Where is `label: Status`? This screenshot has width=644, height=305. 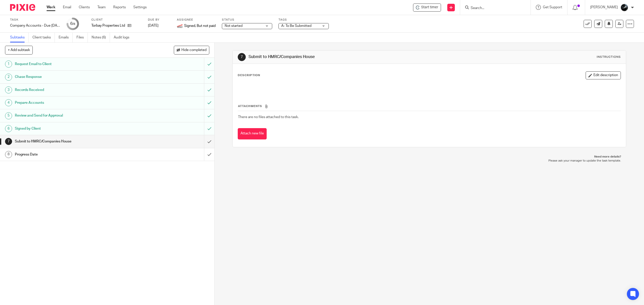
label: Status is located at coordinates (247, 20).